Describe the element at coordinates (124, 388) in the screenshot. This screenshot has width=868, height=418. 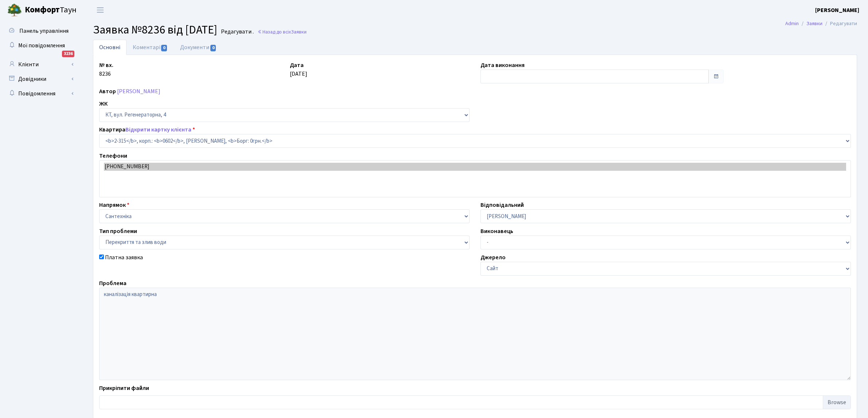
I see `label: Прикріпити файли` at that location.